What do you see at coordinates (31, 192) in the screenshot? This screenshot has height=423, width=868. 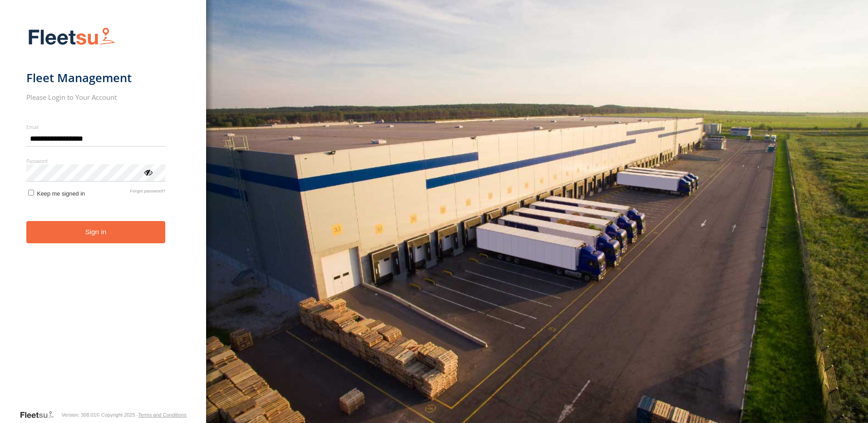 I see `input: Keep me signed in` at bounding box center [31, 192].